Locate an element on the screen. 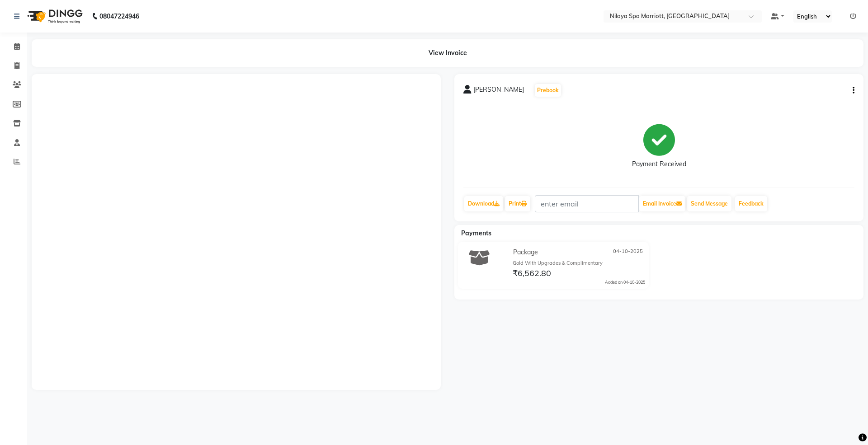 The height and width of the screenshot is (445, 868). span: Package is located at coordinates (525, 252).